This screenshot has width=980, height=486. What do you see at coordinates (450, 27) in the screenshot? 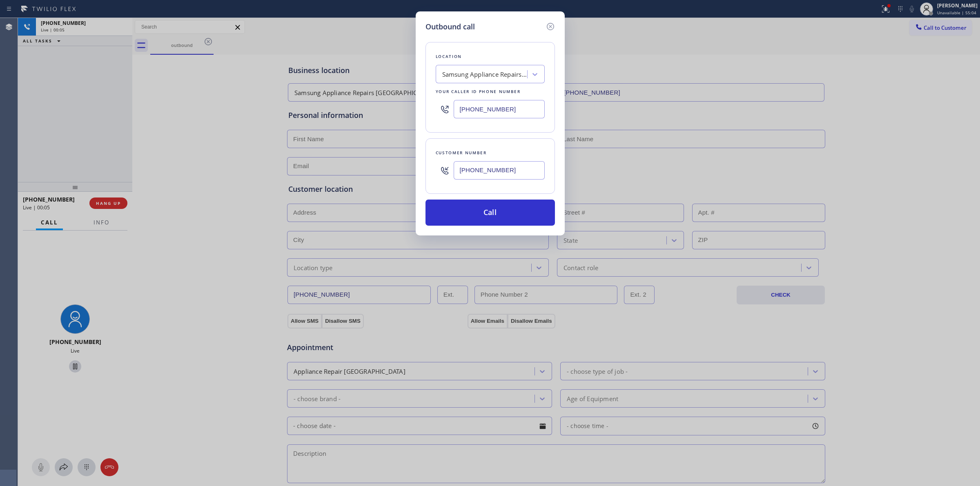
I see `h5: Outbound call` at bounding box center [450, 27].